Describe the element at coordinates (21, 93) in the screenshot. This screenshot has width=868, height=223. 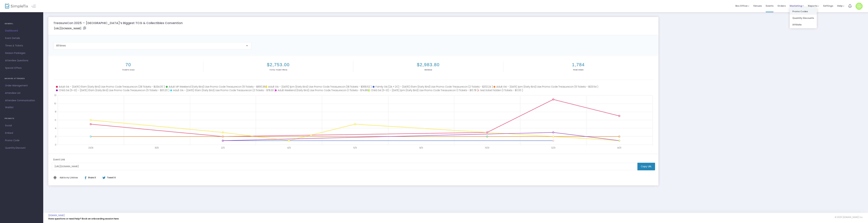
I see `span: Attendee List` at that location.